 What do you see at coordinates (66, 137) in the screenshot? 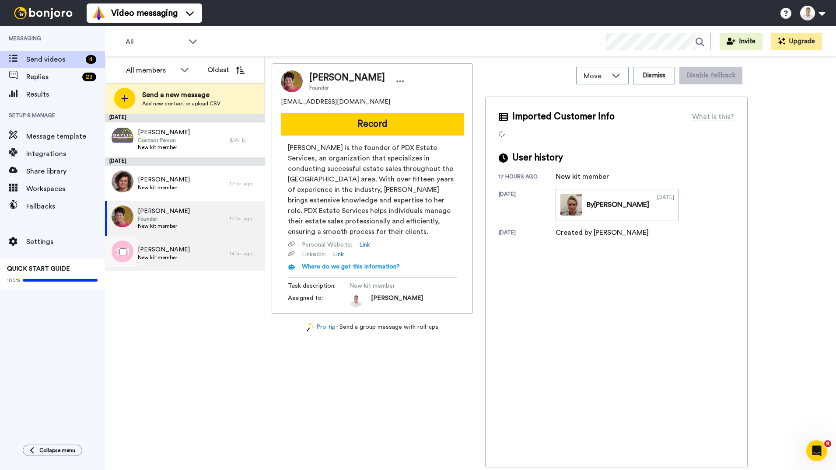
I see `span: Message template` at bounding box center [66, 137].